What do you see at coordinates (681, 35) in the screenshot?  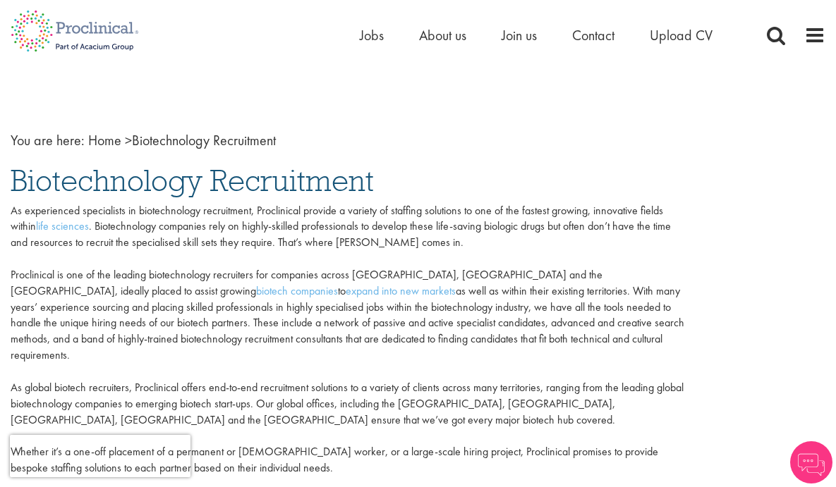 I see `a: Upload CV` at bounding box center [681, 35].